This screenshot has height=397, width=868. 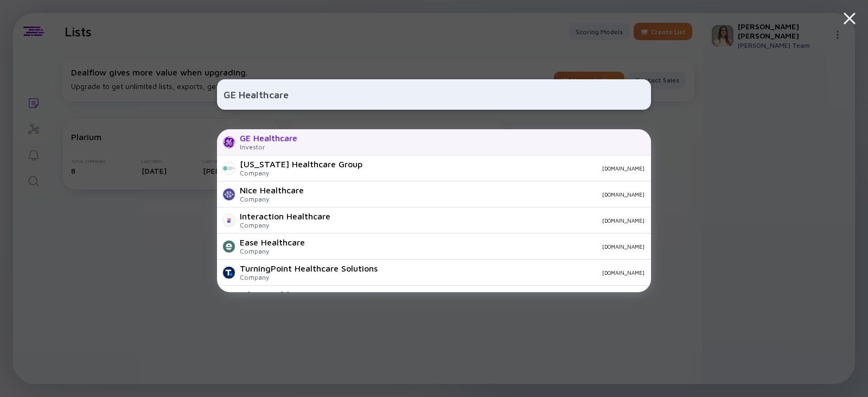 What do you see at coordinates (269, 147) in the screenshot?
I see `div: Investor` at bounding box center [269, 147].